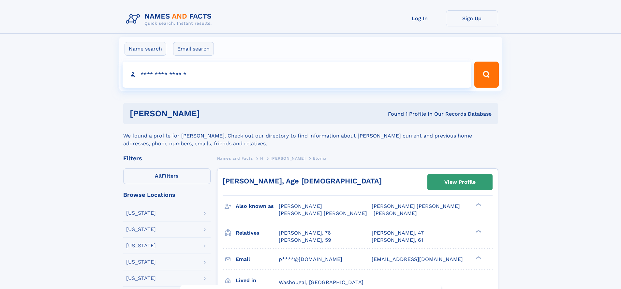  I want to click on button: Search Button, so click(486, 75).